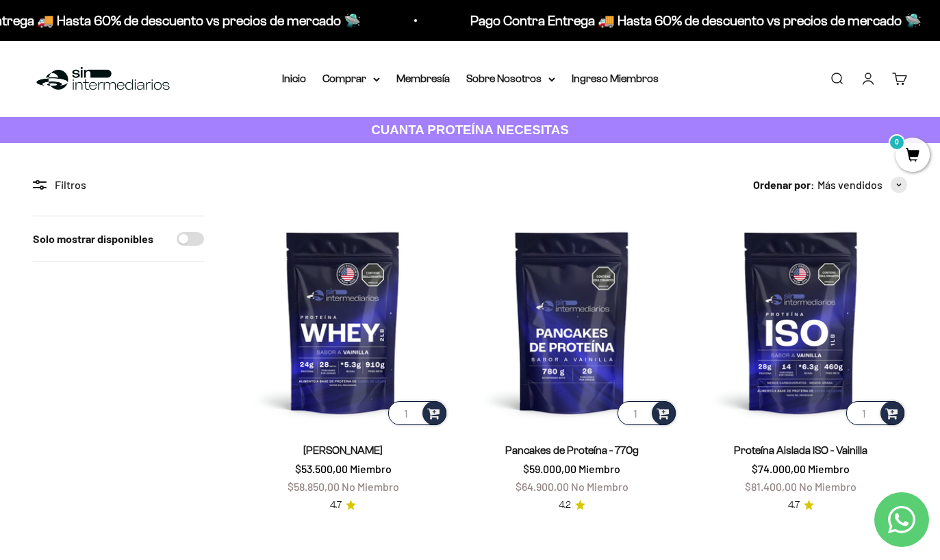 This screenshot has height=560, width=940. I want to click on a: Pancakes de Proteína - 770g, so click(572, 449).